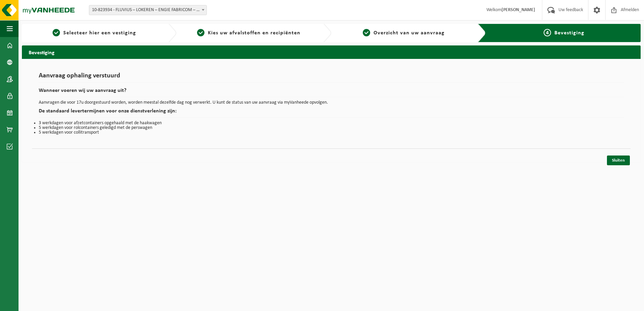  I want to click on li: 3 werkdagen voor afzetcontainers opgehaald met de haakwagen, so click(331, 123).